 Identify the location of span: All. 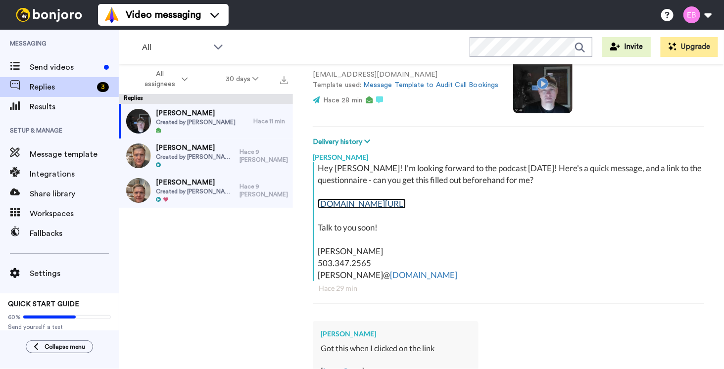
(175, 47).